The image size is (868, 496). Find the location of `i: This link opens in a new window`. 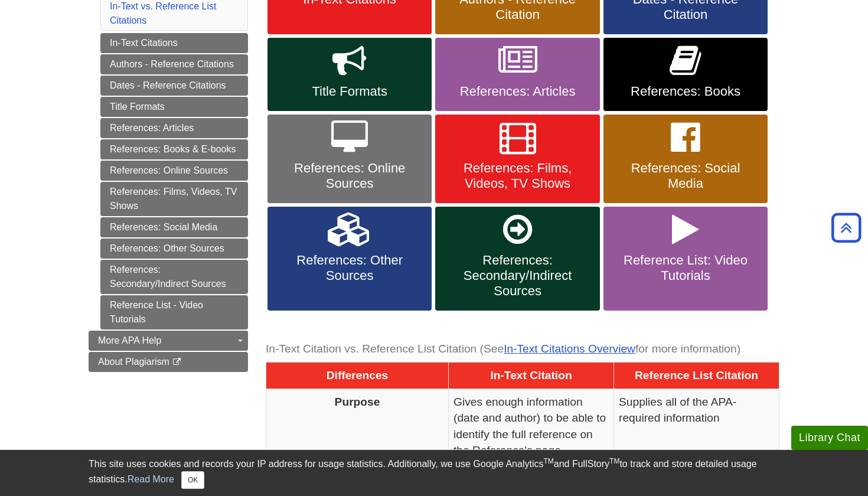

i: This link opens in a new window is located at coordinates (177, 362).